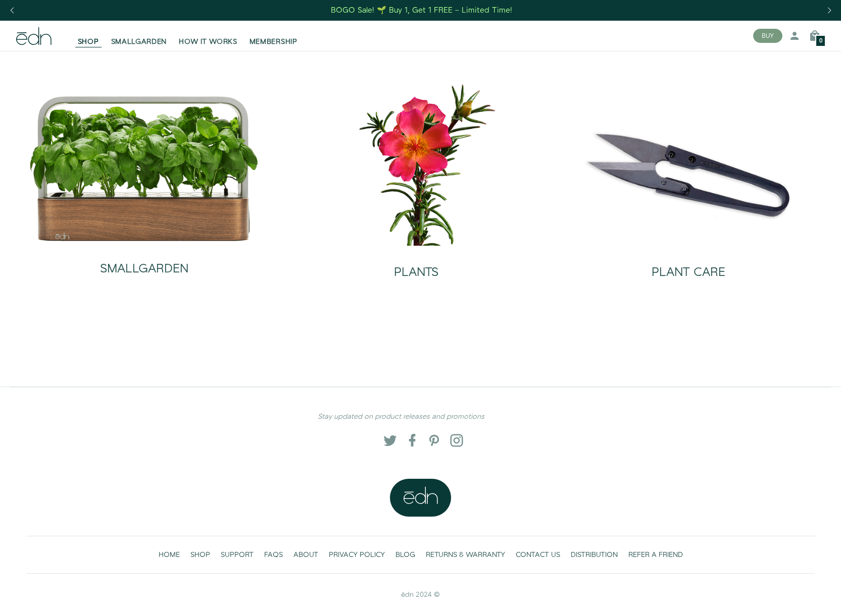 This screenshot has height=616, width=841. Describe the element at coordinates (237, 555) in the screenshot. I see `span: SUPPORT` at that location.